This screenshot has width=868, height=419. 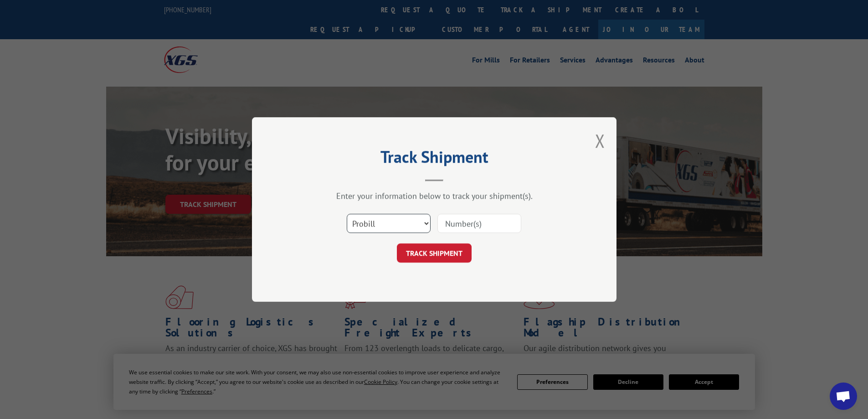 What do you see at coordinates (434, 195) in the screenshot?
I see `div: Enter your information below to track your shipment(s).` at bounding box center [434, 195].